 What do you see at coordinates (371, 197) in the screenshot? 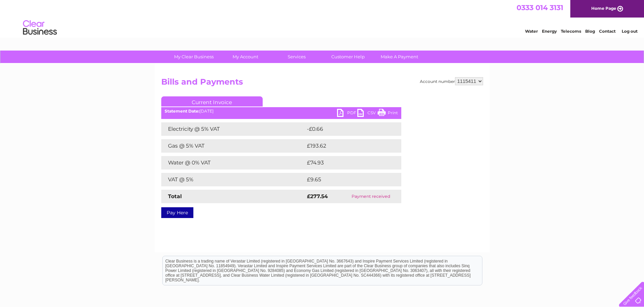
I see `td: Payment received` at bounding box center [371, 197].